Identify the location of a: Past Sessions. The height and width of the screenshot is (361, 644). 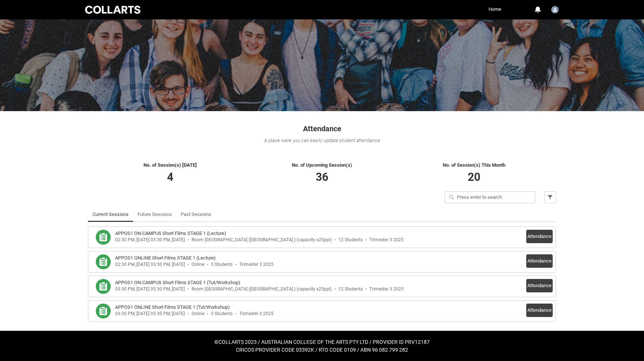
(196, 215).